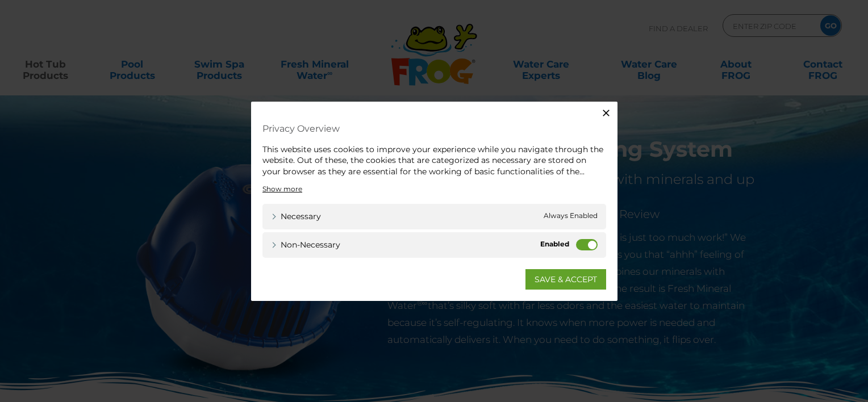 This screenshot has height=402, width=868. I want to click on a: Show more, so click(282, 189).